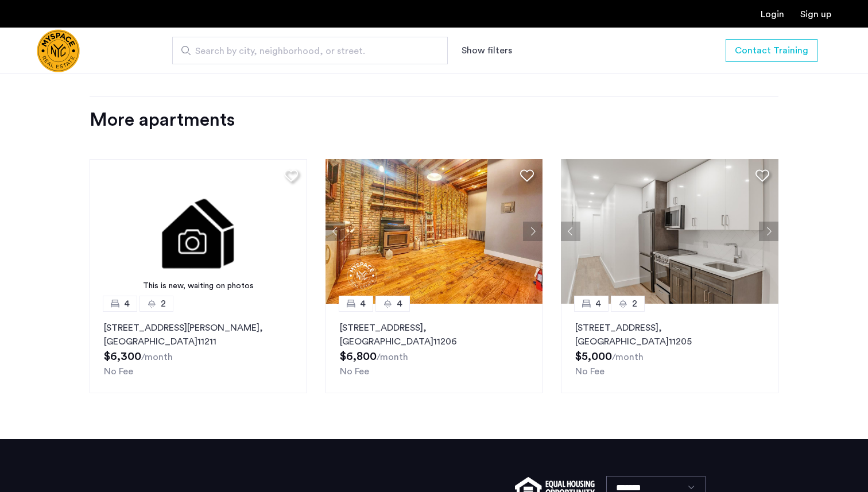 This screenshot has height=492, width=868. What do you see at coordinates (198, 232) in the screenshot?
I see `img: 2.gif` at bounding box center [198, 232].